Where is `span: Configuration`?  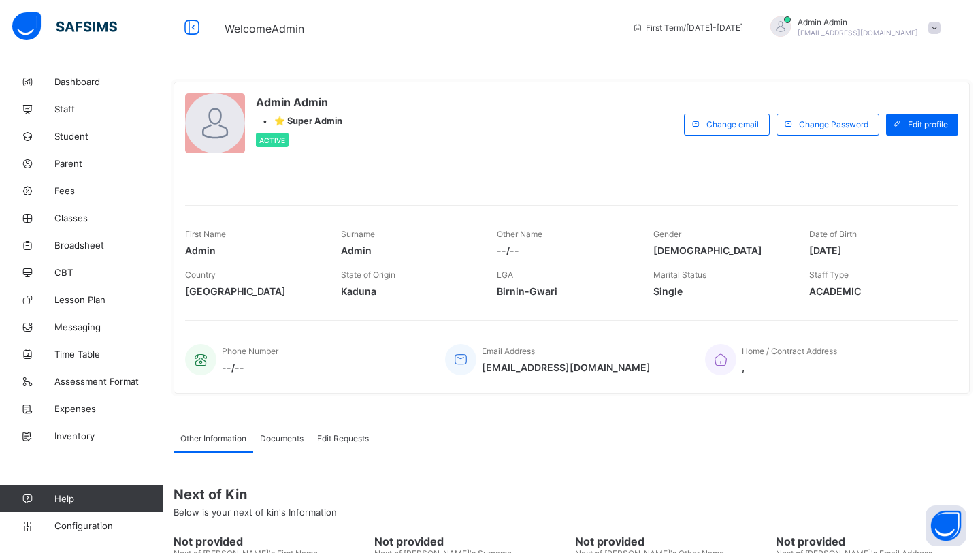
span: Configuration is located at coordinates (108, 526).